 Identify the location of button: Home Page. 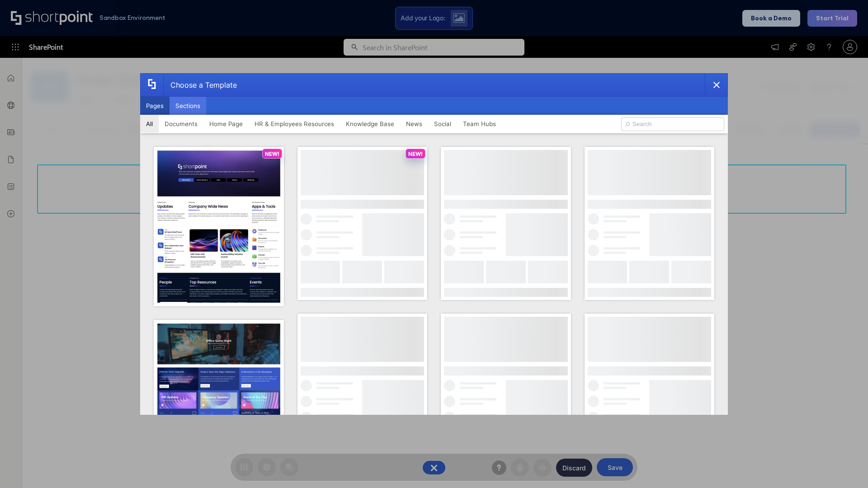
(226, 124).